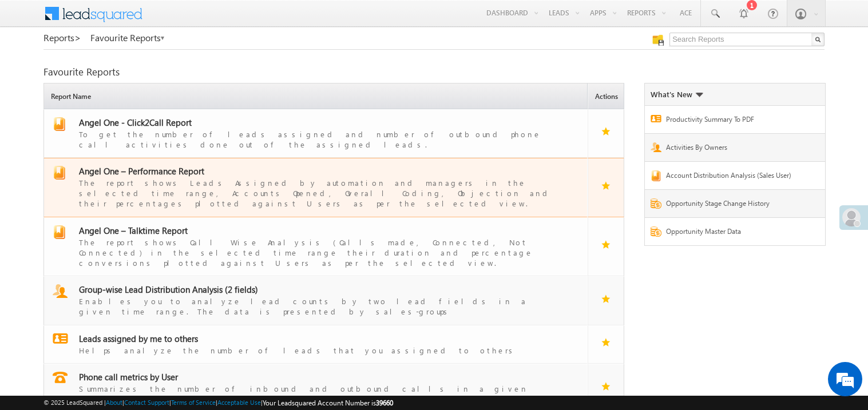  What do you see at coordinates (217, 403) in the screenshot?
I see `span: © 2025 LeadSquared | | | | |` at bounding box center [217, 403].